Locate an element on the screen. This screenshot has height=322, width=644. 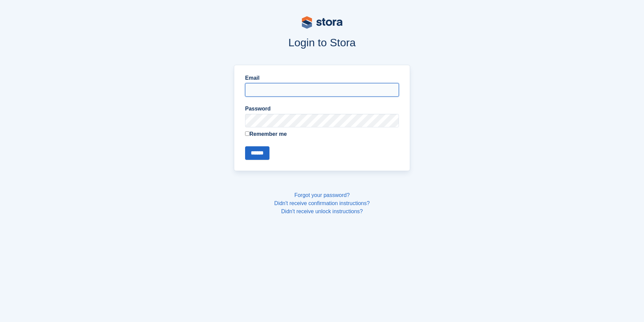
label: Remember me is located at coordinates (322, 134).